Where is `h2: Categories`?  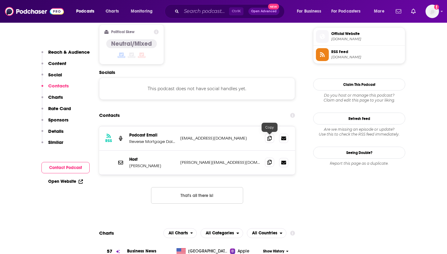 h2: Categories is located at coordinates (222, 233).